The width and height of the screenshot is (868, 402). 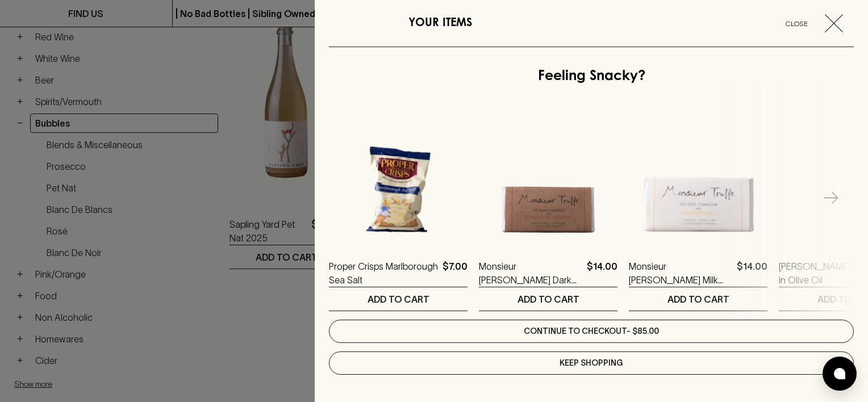 What do you see at coordinates (591, 331) in the screenshot?
I see `a: Continue to checkout- $85.00` at bounding box center [591, 331].